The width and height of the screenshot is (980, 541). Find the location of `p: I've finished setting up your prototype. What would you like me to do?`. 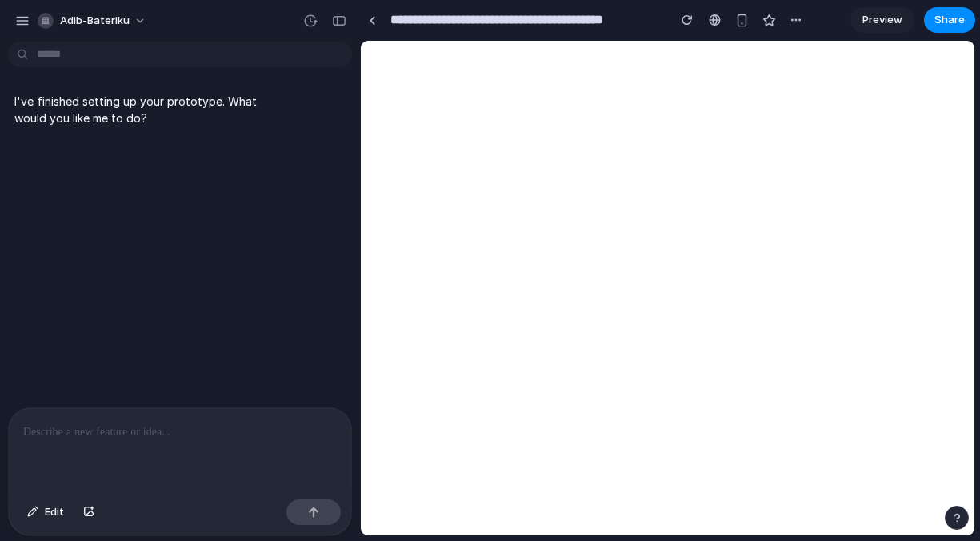

p: I've finished setting up your prototype. What would you like me to do? is located at coordinates (148, 110).